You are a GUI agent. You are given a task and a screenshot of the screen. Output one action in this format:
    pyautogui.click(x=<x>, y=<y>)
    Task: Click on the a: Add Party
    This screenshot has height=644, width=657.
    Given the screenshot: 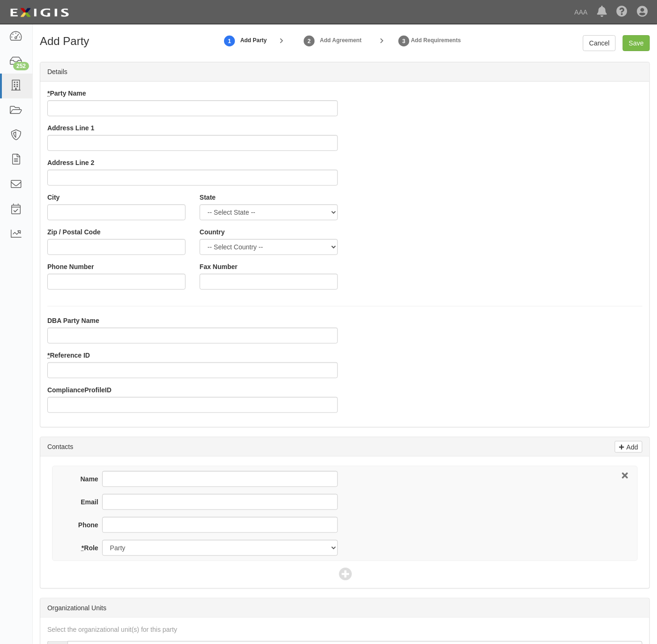 What is the action you would take?
    pyautogui.click(x=230, y=41)
    